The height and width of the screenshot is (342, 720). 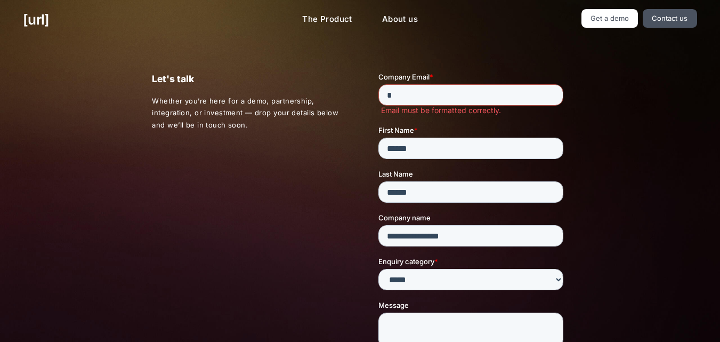 What do you see at coordinates (670, 18) in the screenshot?
I see `a: Contact us` at bounding box center [670, 18].